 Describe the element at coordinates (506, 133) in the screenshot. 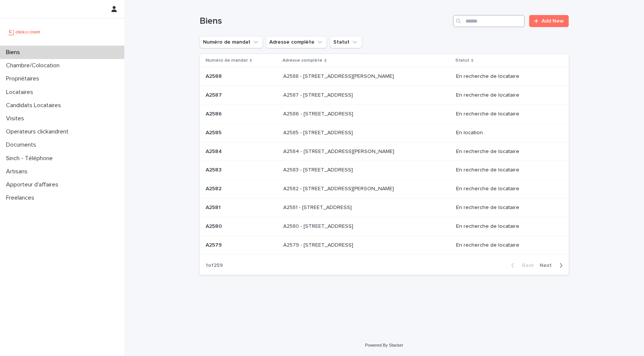

I see `p: En location` at that location.